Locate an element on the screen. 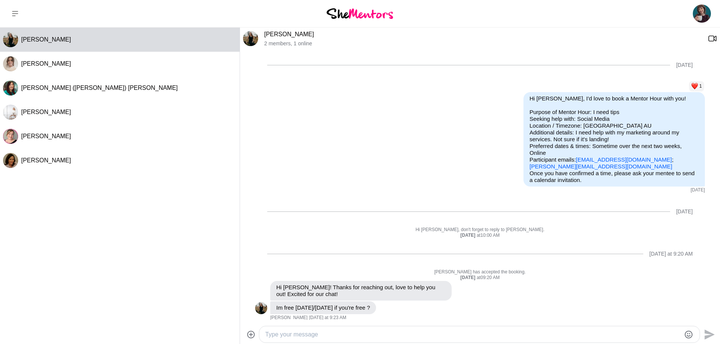 This screenshot has height=344, width=720. img: She Mentors Logo is located at coordinates (360, 13).